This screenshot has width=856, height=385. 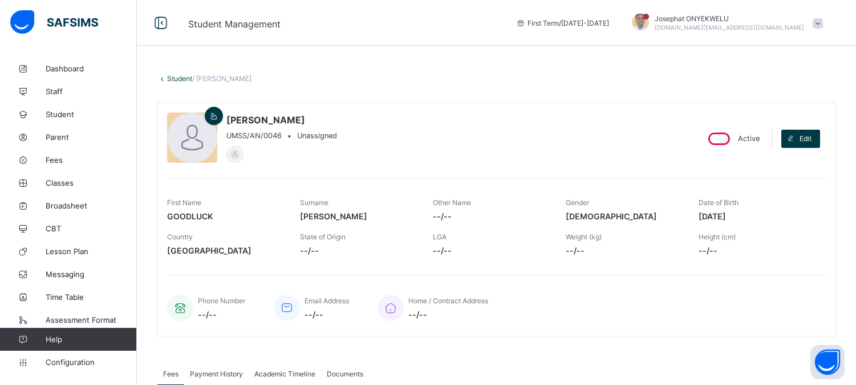 What do you see at coordinates (91, 228) in the screenshot?
I see `span: CBT` at bounding box center [91, 228].